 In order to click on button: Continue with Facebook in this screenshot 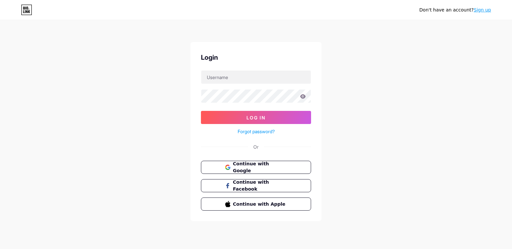, I will do `click(256, 186)`.